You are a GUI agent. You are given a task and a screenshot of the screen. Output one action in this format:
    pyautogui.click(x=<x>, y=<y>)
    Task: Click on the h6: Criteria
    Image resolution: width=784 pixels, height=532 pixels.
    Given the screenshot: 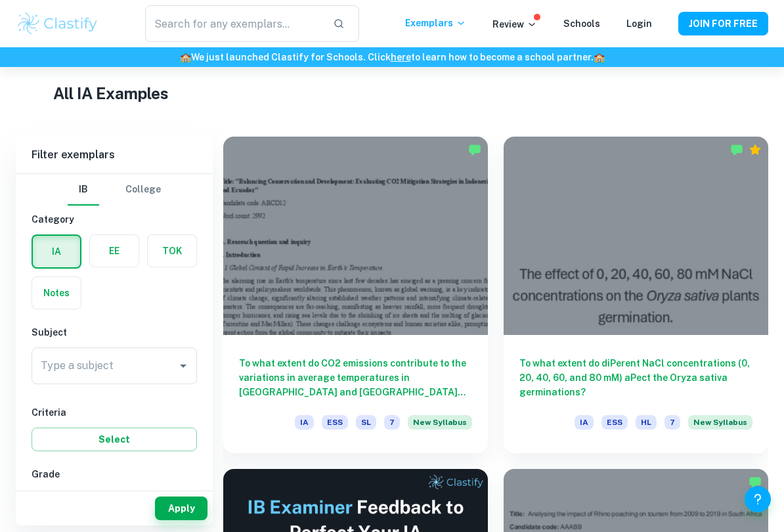 What is the action you would take?
    pyautogui.click(x=115, y=413)
    